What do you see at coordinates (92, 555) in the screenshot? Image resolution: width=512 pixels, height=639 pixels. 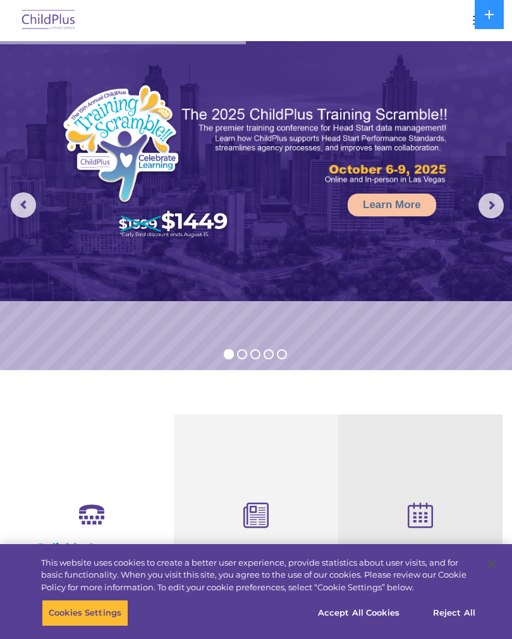 I see `h4: Reliable Customer Support` at bounding box center [92, 555].